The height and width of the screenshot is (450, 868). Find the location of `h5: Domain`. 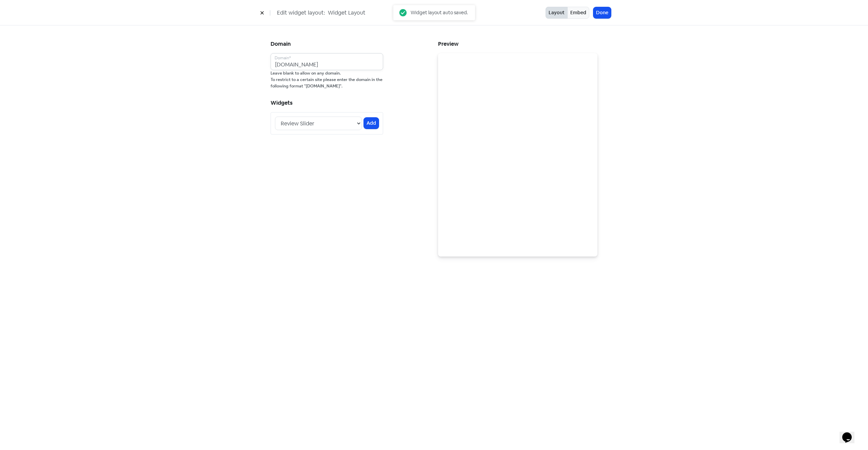

h5: Domain is located at coordinates (327, 44).